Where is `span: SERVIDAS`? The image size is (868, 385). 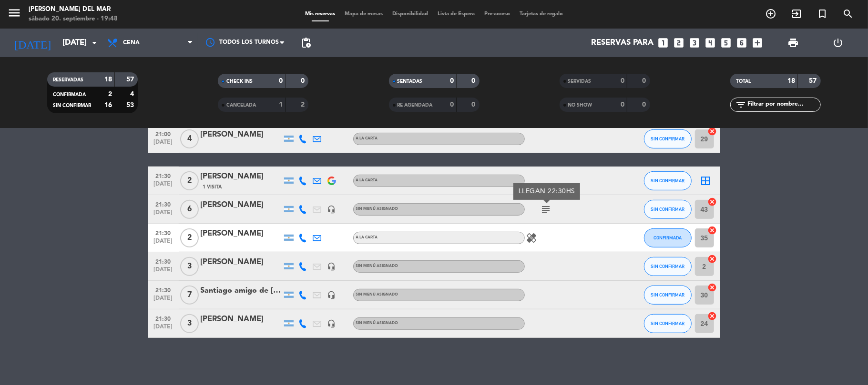 span: SERVIDAS is located at coordinates (579, 81).